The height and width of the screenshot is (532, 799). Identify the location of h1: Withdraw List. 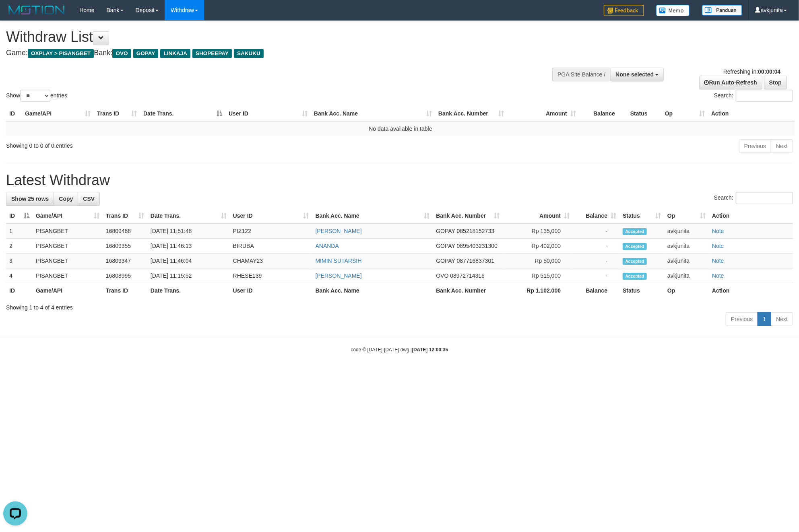
(265, 37).